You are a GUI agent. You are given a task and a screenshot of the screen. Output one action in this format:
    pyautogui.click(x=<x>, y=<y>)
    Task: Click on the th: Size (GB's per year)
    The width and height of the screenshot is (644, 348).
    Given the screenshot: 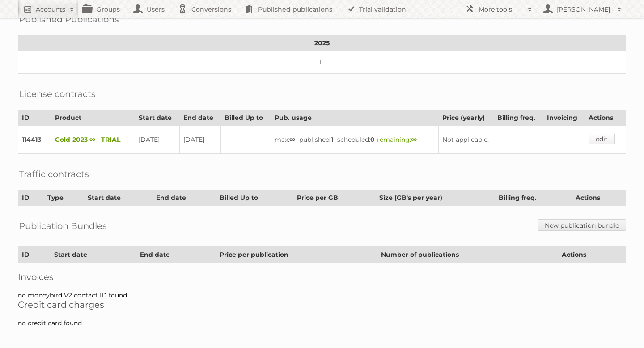 What is the action you would take?
    pyautogui.click(x=435, y=198)
    